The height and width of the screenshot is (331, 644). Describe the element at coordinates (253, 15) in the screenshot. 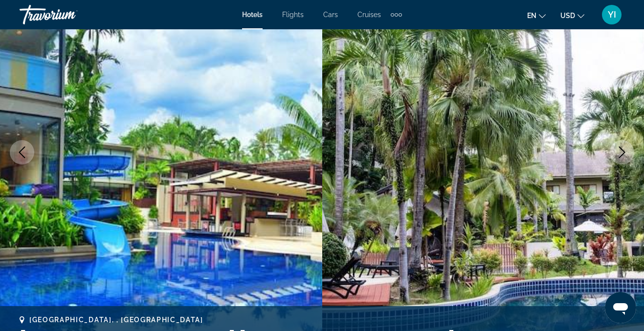

I see `span: Hotels` at that location.